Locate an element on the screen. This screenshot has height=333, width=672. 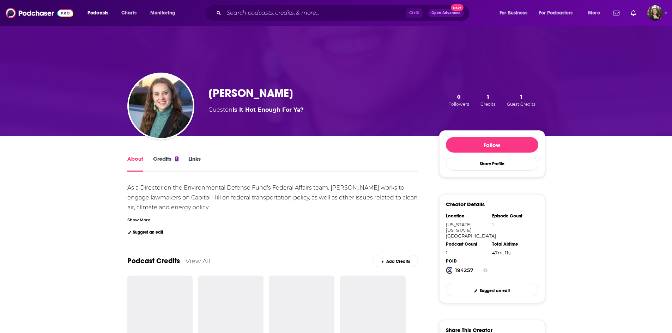
img: Podchaser - Follow, Share and Rate Podcasts is located at coordinates (40, 13).